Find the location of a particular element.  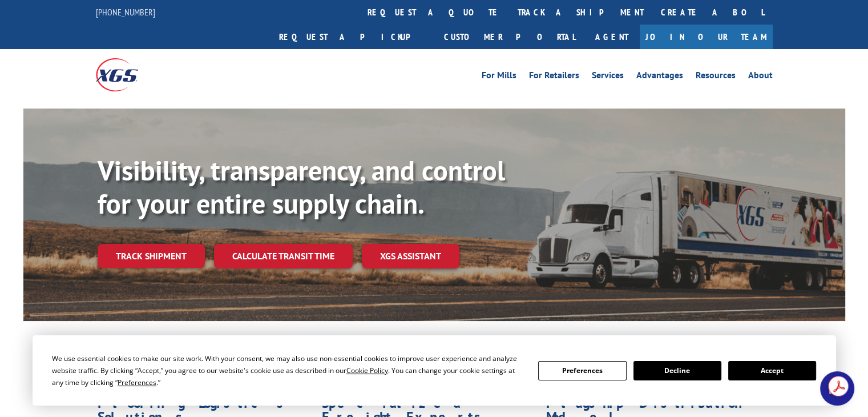

span: Preferences is located at coordinates (137, 382).